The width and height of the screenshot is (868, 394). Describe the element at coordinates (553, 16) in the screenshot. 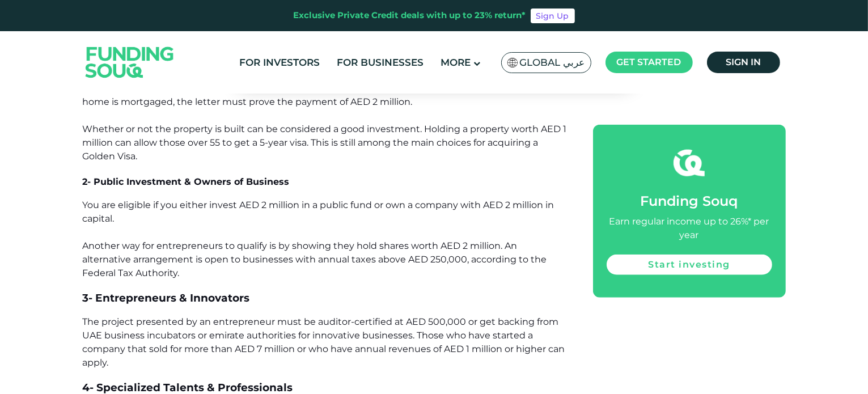

I see `a: Sign Up` at that location.